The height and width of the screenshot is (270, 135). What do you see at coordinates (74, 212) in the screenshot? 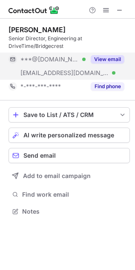
I see `span: Notes` at bounding box center [74, 212].